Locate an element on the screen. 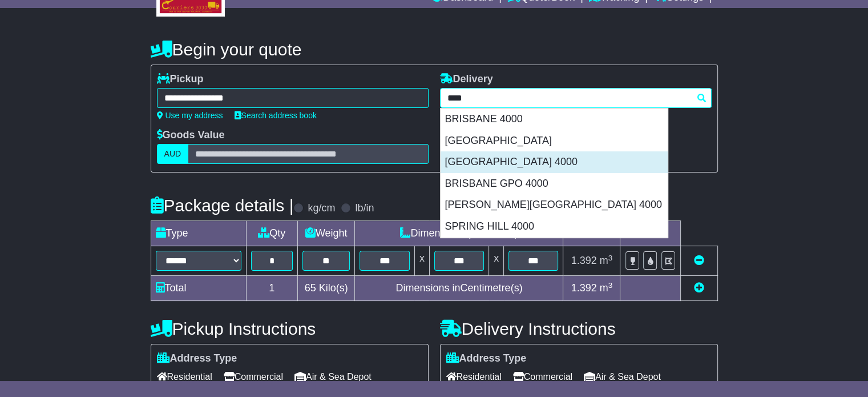 This screenshot has height=397, width=868. label: kg/cm is located at coordinates (321, 209).